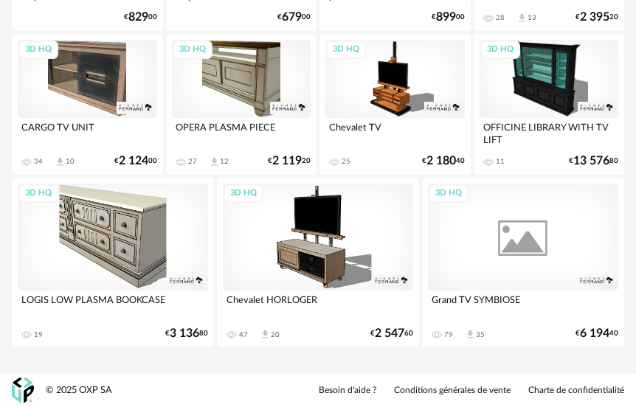  What do you see at coordinates (549, 133) in the screenshot?
I see `div: OFFICINE LIBRARY WITH TV LIFT` at bounding box center [549, 133].